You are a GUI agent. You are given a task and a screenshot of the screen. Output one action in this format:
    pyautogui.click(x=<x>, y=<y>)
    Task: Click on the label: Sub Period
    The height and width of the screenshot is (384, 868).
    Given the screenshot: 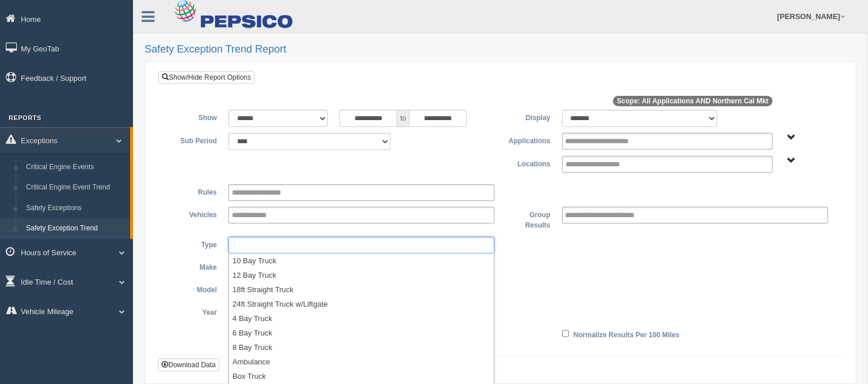 What is the action you would take?
    pyautogui.click(x=195, y=140)
    